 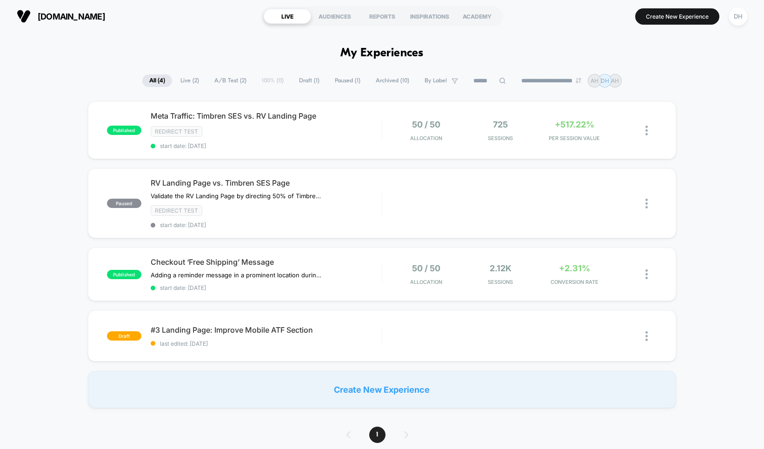 I want to click on span: By Label, so click(x=436, y=80).